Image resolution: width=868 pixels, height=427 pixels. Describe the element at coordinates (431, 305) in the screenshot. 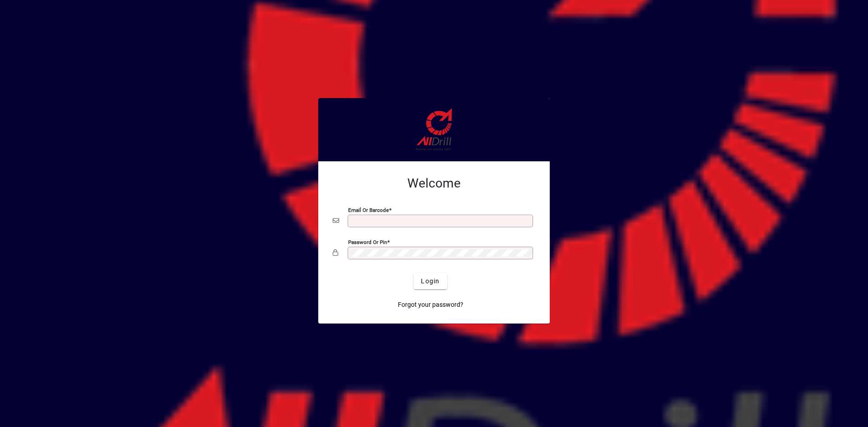

I see `a: Forgot your password?` at that location.